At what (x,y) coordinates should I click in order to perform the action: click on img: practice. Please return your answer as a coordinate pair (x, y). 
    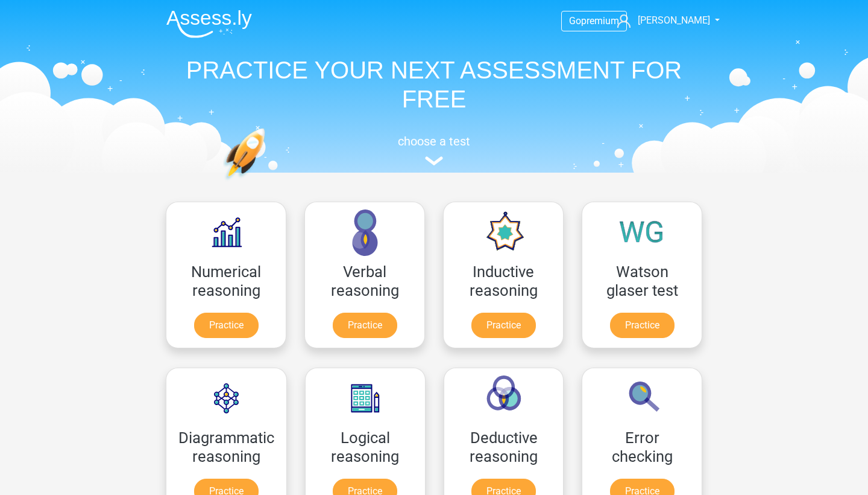
    Looking at the image, I should click on (267, 182).